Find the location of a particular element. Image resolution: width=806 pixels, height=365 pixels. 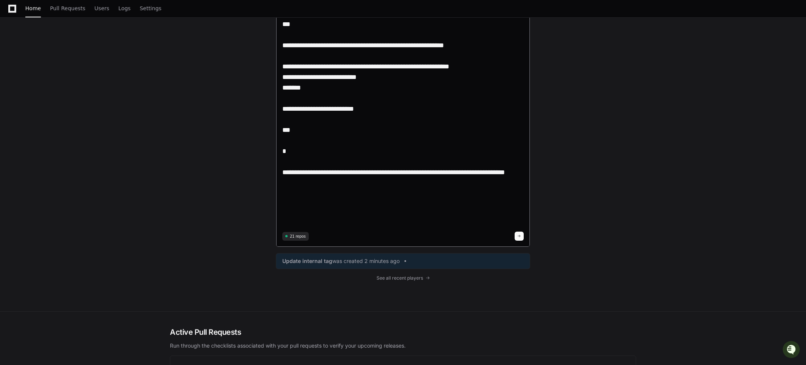

span: Update internal tag is located at coordinates (307, 261).